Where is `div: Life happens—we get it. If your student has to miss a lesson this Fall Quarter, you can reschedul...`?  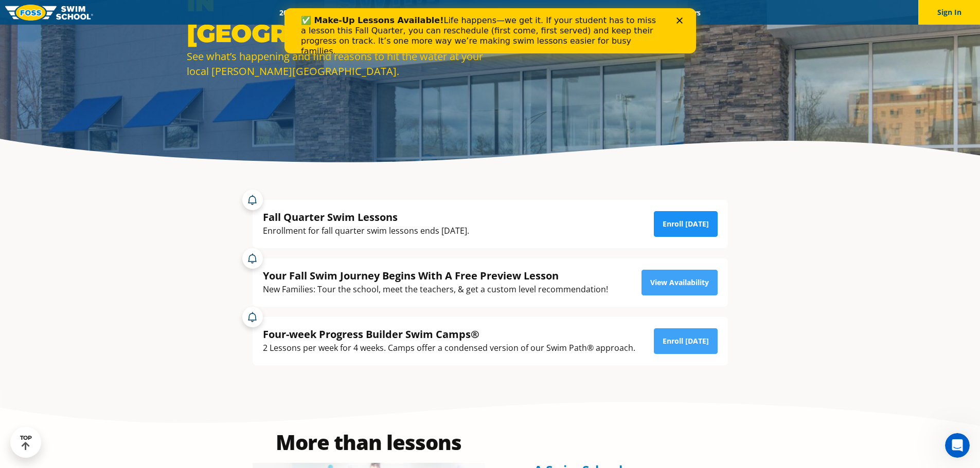
div: Life happens—we get it. If your student has to miss a lesson this Fall Quarter, you can reschedul... is located at coordinates (198, 28).